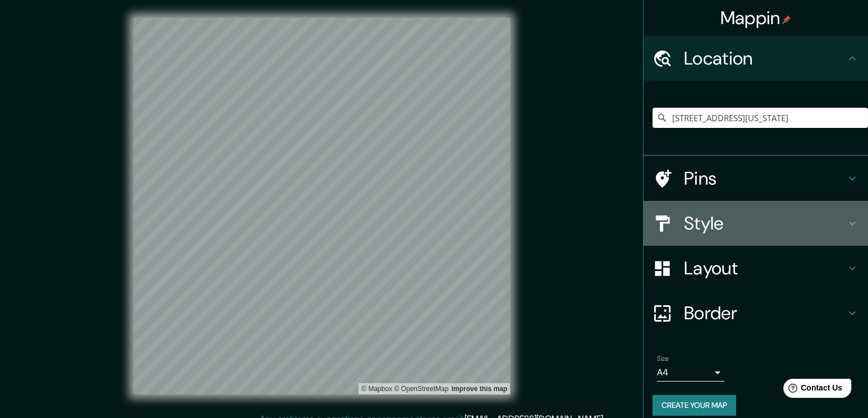  What do you see at coordinates (421, 388) in the screenshot?
I see `a: OpenStreetMap` at bounding box center [421, 388].